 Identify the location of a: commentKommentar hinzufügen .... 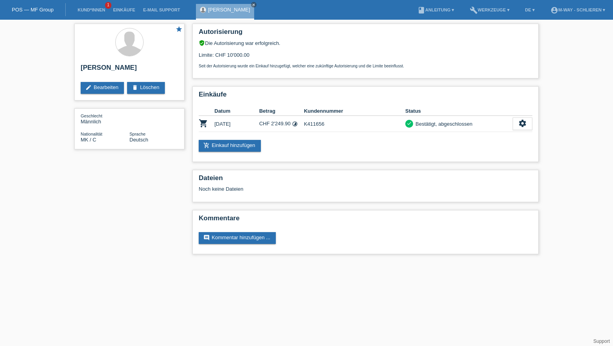
(237, 238).